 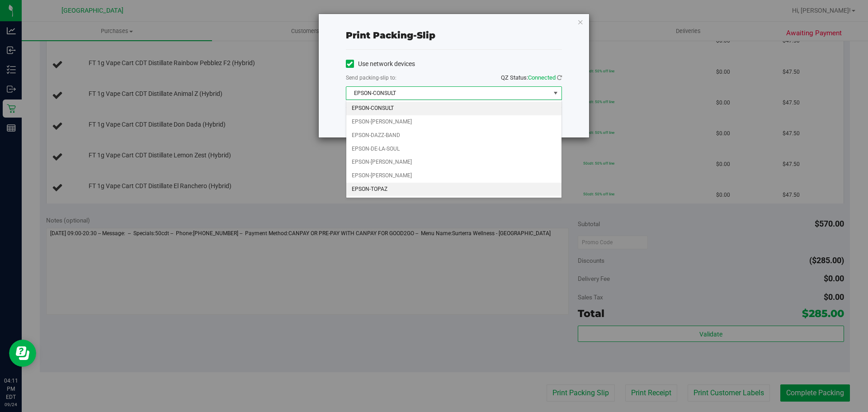 What do you see at coordinates (454, 136) in the screenshot?
I see `li: EPSON-DAZZ-BAND` at bounding box center [454, 136].